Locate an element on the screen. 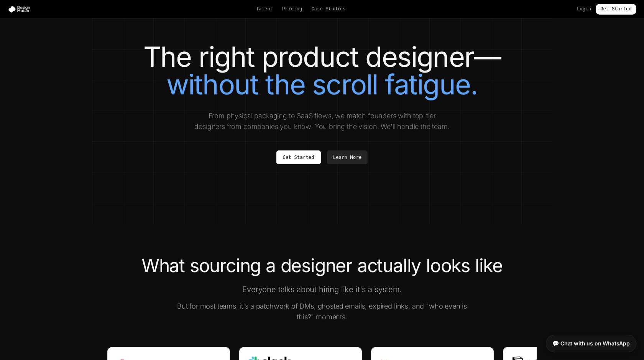  p: Everyone talks about hiring like it's a system. is located at coordinates (322, 290).